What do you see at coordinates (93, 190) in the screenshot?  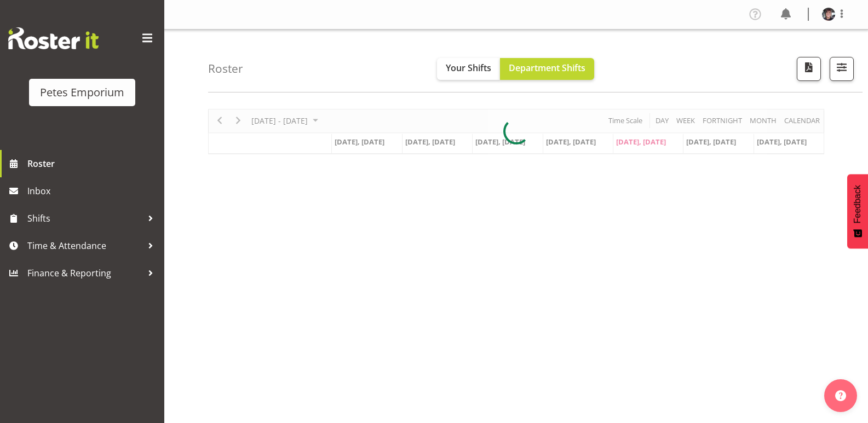 I see `span: Inbox` at bounding box center [93, 190].